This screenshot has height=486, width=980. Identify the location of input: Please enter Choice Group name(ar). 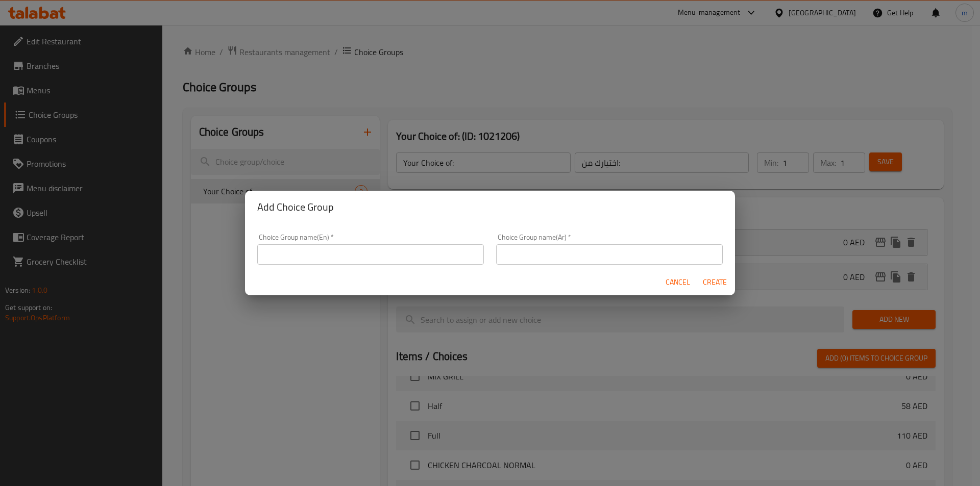
(609, 254).